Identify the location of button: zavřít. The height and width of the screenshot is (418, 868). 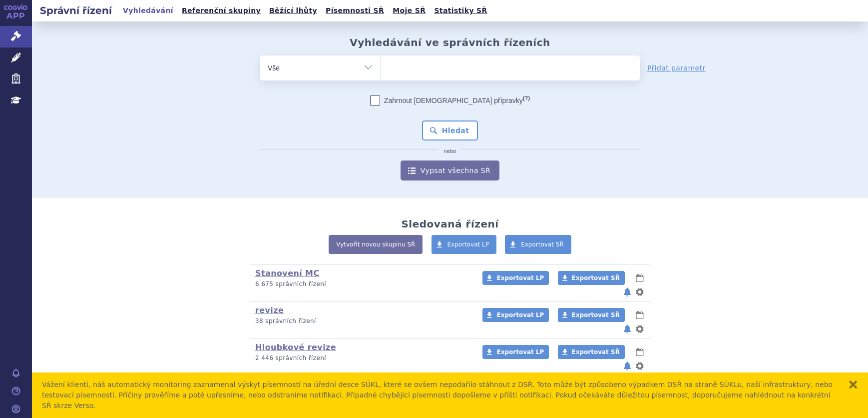
(853, 384).